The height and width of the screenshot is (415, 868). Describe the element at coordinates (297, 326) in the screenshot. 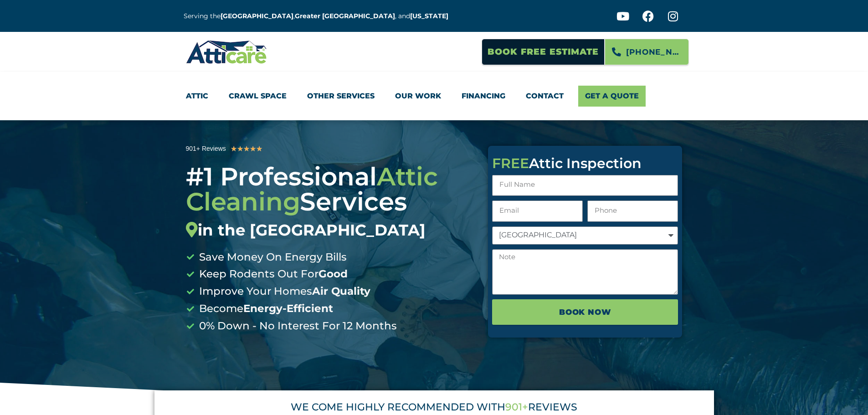

I see `span: 0% Down - No Interest For 12 Months` at that location.